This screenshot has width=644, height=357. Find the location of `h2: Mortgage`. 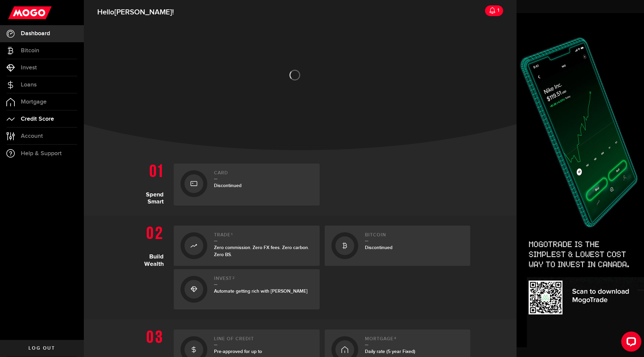

h2: Mortgage is located at coordinates (414, 341).